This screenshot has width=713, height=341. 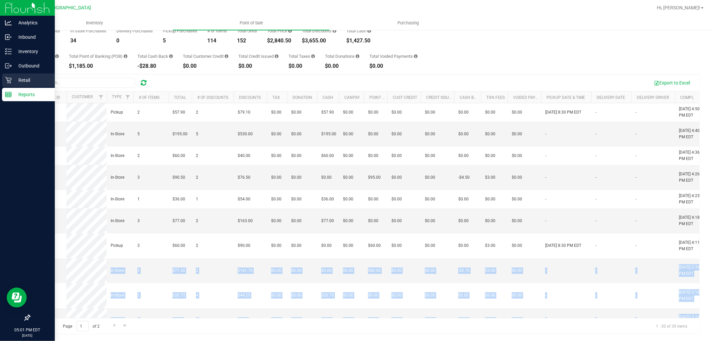 What do you see at coordinates (369, 31) in the screenshot?
I see `i: Sum of the successful, non-voided cash payment transactions for all purchases in the date range. ...` at bounding box center [369, 31].